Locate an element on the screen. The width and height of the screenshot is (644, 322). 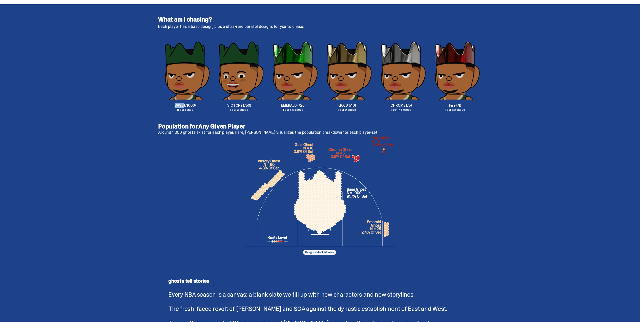
p: 1 per 3.5 cases is located at coordinates (293, 110).